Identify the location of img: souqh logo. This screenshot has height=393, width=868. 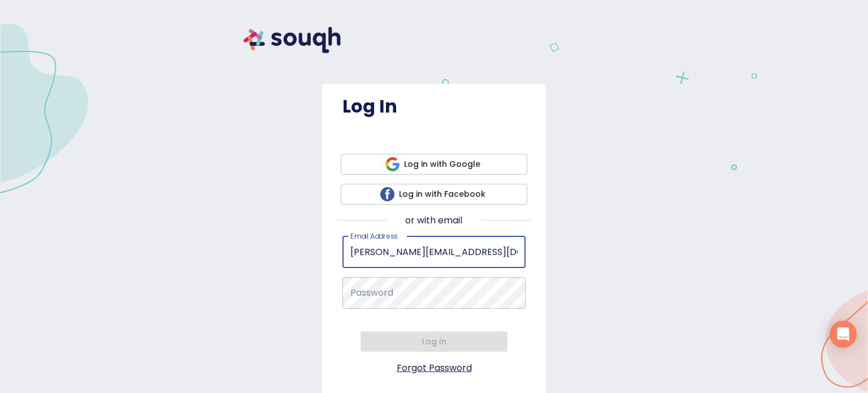
(292, 39).